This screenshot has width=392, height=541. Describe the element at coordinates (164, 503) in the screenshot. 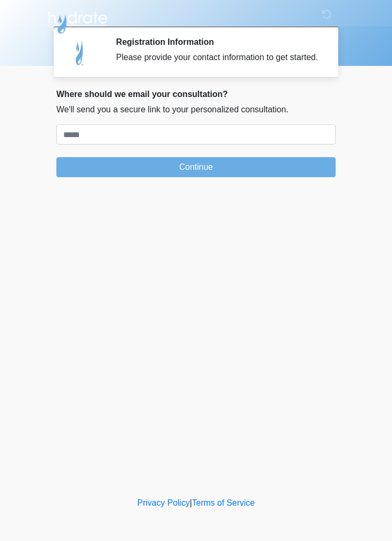

I see `a: Privacy Policy` at that location.